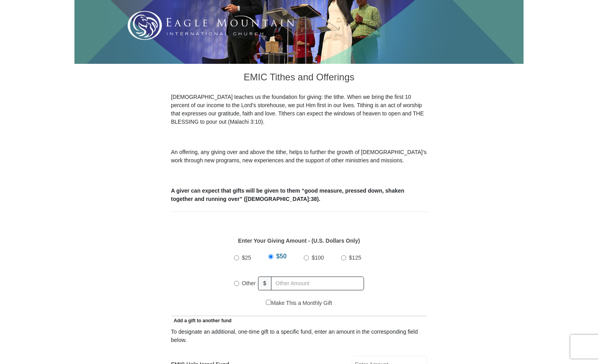  I want to click on span: Add a gift to another fund, so click(201, 320).